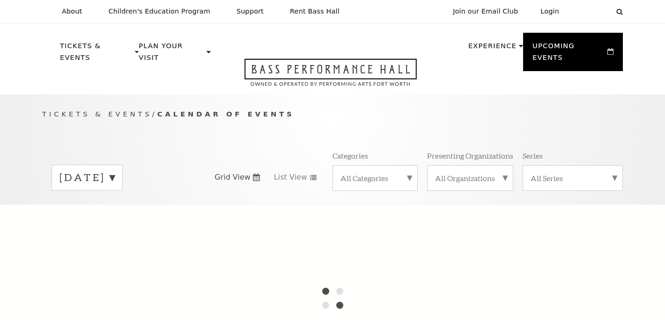 This screenshot has width=665, height=320. I want to click on label: All Organizations, so click(470, 178).